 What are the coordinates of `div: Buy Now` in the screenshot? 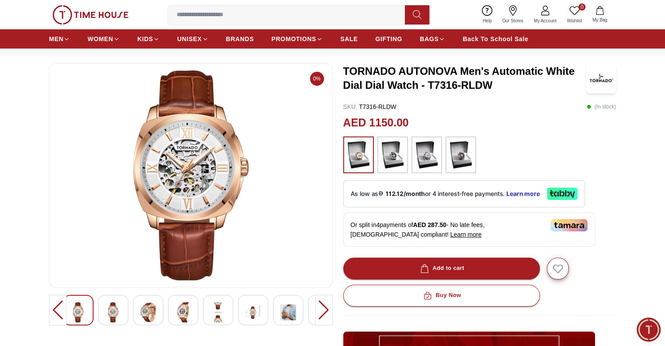 It's located at (441, 295).